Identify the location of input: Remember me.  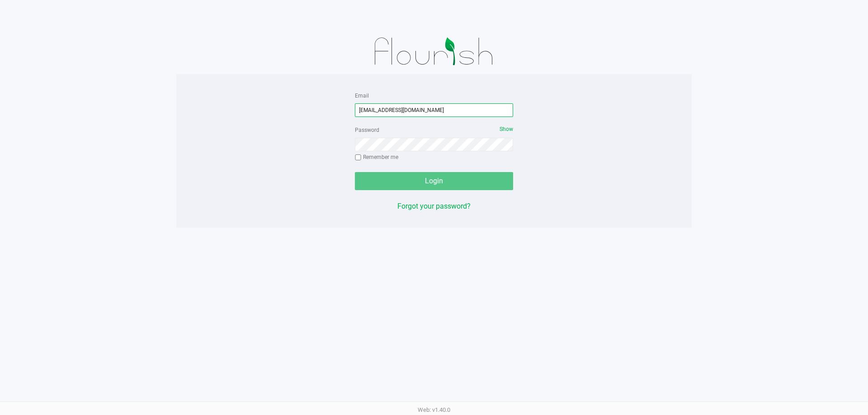
(358, 158).